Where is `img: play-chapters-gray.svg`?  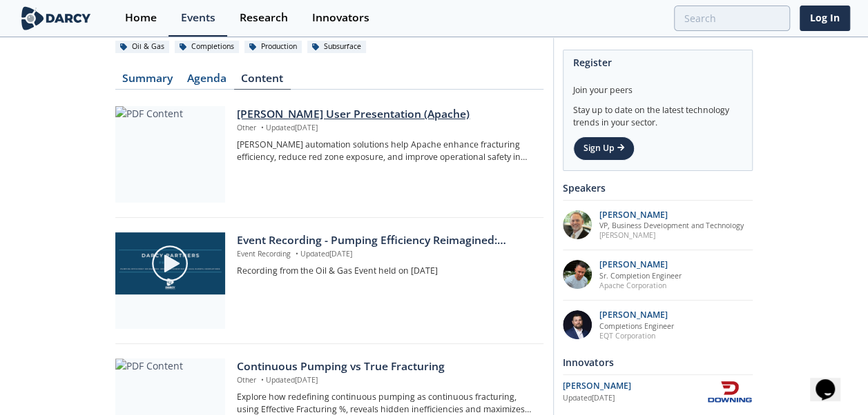
img: play-chapters-gray.svg is located at coordinates (170, 264).